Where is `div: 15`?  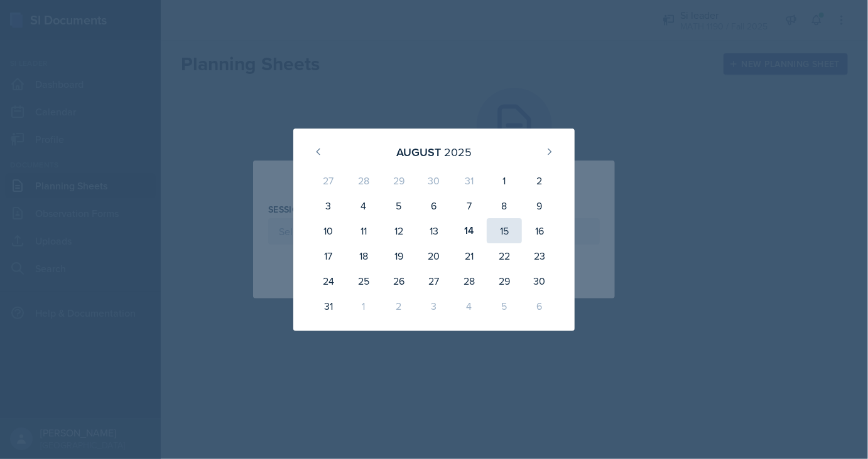 div: 15 is located at coordinates (504, 231).